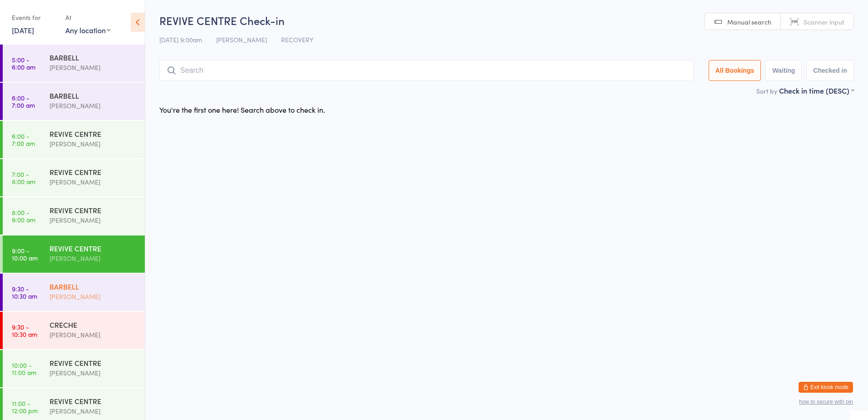 Image resolution: width=868 pixels, height=420 pixels. What do you see at coordinates (816, 90) in the screenshot?
I see `div: Check in time (DESC)` at bounding box center [816, 90].